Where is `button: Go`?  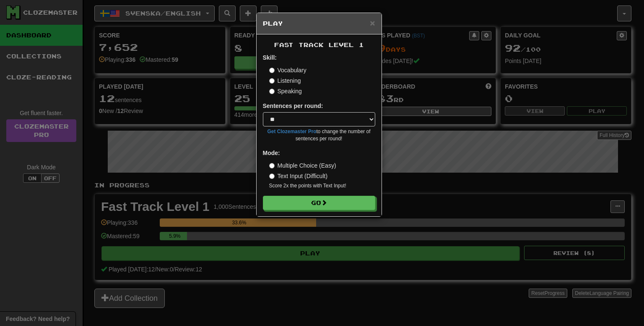
button: Go is located at coordinates (318, 202).